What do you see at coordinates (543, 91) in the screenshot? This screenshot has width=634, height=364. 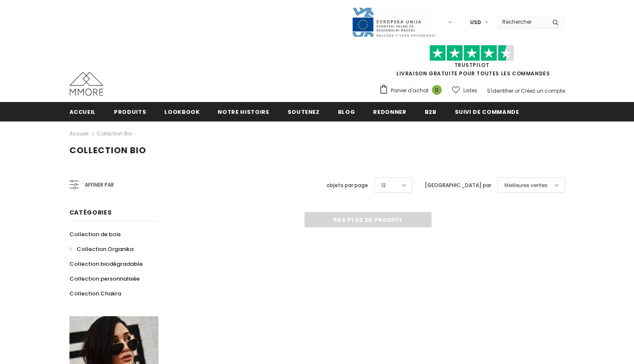 I see `a: Créez un compte` at bounding box center [543, 91].